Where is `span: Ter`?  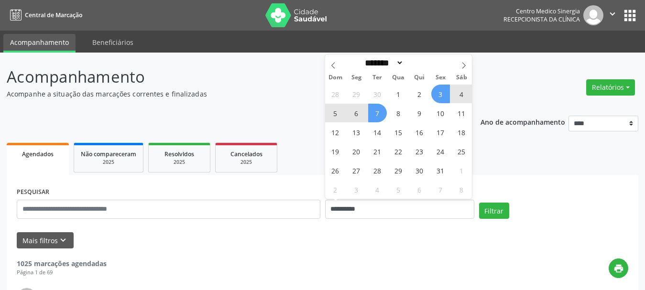
span: Ter is located at coordinates (378, 78).